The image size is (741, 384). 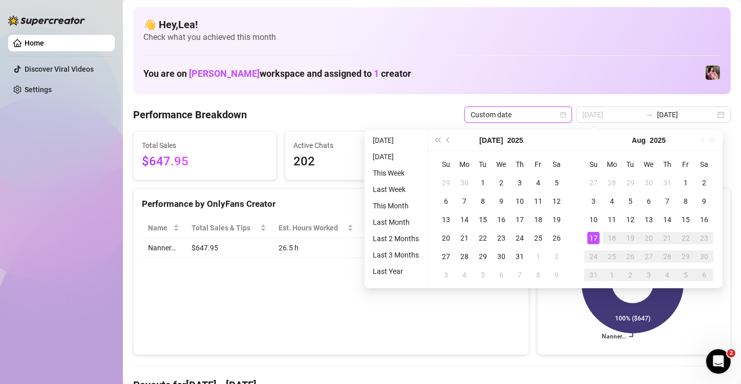 I want to click on div: 10, so click(x=520, y=201).